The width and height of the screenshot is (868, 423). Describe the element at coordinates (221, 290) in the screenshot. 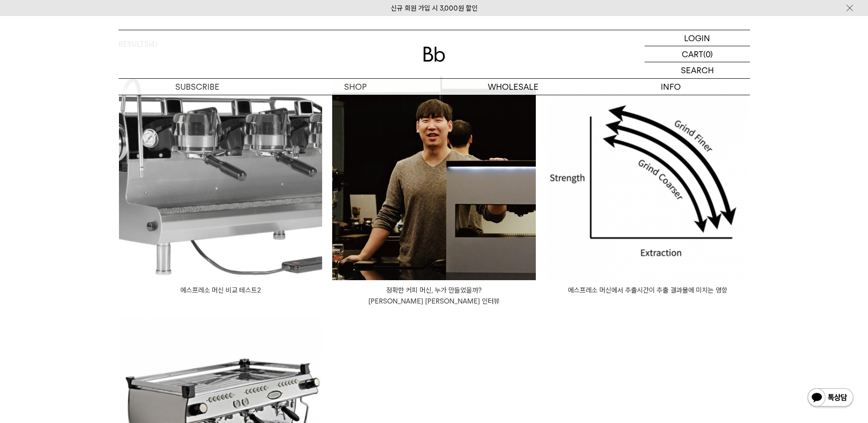

I see `p: 에스프레소 머신 비교 테스트2` at that location.